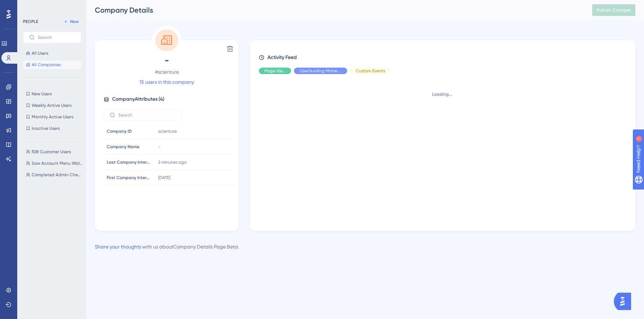  Describe the element at coordinates (52, 105) in the screenshot. I see `span: Weekly Active Users` at that location.